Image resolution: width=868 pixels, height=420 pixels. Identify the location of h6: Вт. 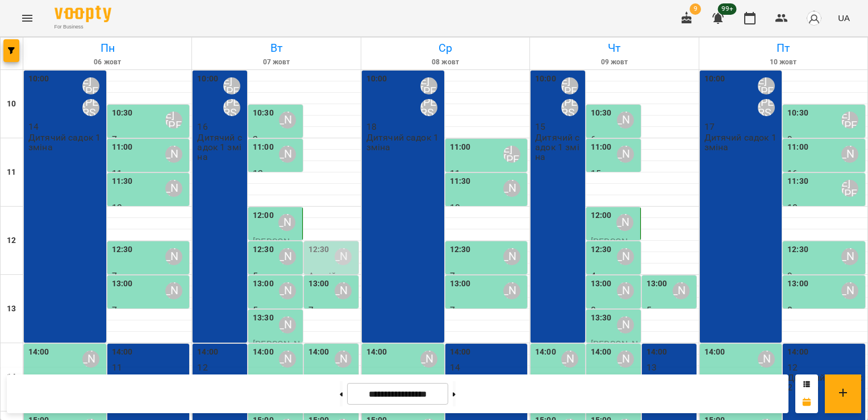
(276, 48).